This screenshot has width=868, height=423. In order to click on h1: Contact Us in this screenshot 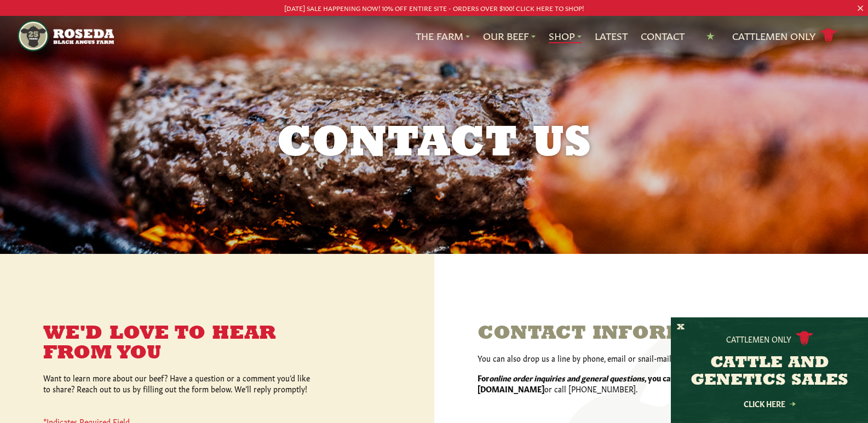, I will do `click(434, 145)`.